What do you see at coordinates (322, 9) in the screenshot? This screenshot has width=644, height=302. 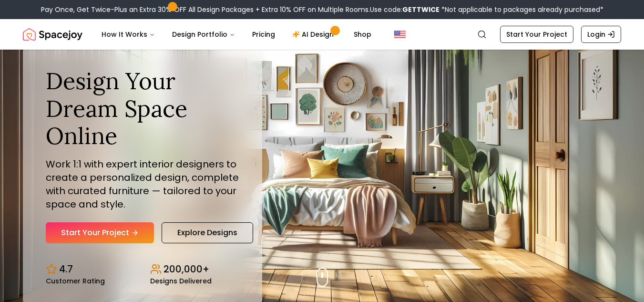 I see `div: Pay Once, Get Twice-Plus an Extra 30% OFF All Design Packages + Extra 10% OFF on Multiple Rooms.` at bounding box center [322, 9].